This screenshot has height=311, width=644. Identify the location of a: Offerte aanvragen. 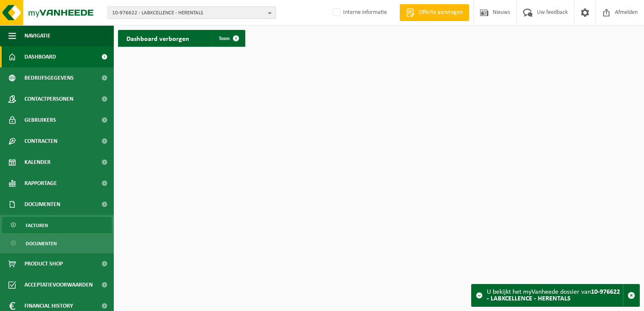
(434, 13).